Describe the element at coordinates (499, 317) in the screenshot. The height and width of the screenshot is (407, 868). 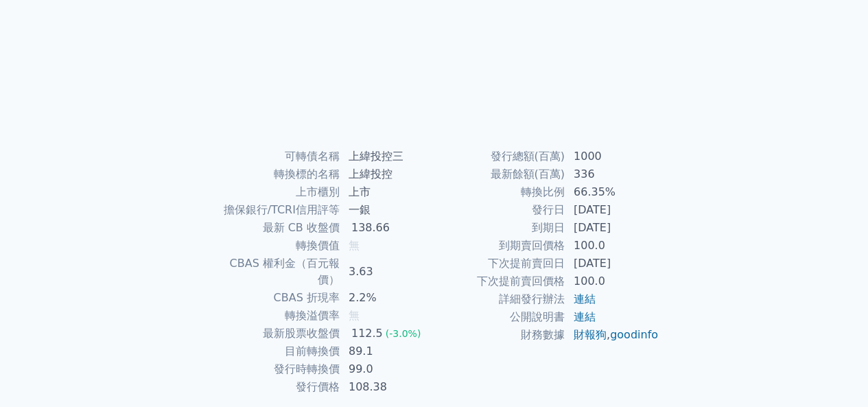
I see `td: 公開說明書` at that location.